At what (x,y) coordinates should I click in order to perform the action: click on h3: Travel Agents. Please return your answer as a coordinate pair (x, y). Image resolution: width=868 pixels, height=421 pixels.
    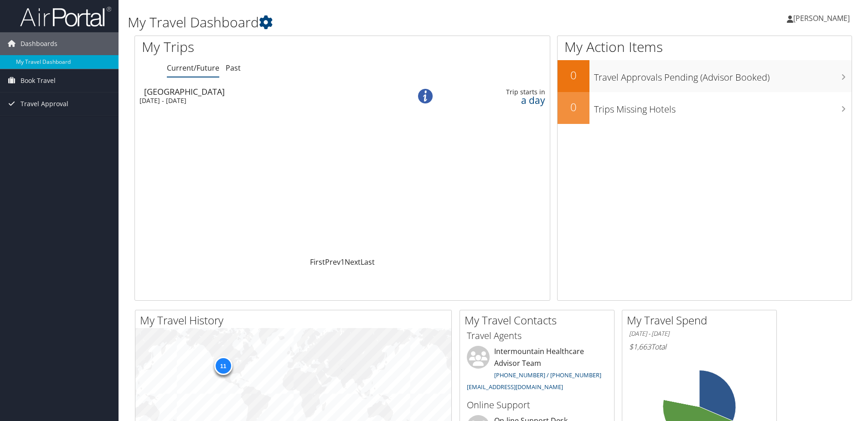
    Looking at the image, I should click on (537, 336).